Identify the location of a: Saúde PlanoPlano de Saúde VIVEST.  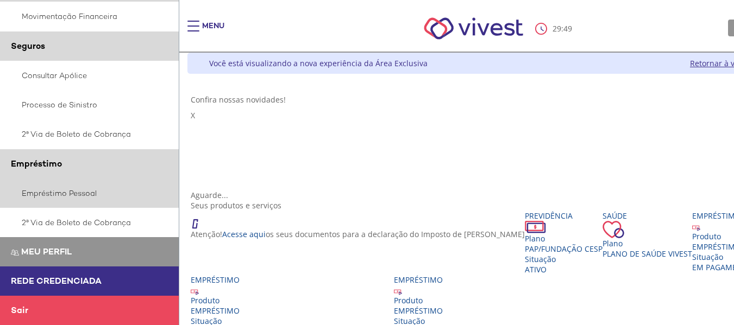
(647, 235).